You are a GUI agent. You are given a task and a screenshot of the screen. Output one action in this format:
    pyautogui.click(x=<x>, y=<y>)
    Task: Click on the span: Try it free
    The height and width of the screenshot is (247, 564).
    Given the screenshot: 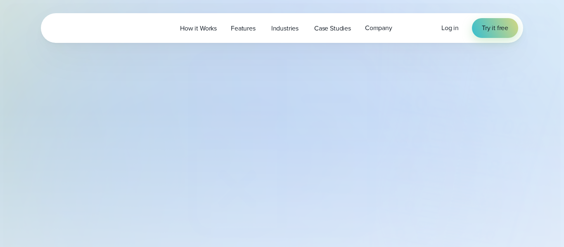 What is the action you would take?
    pyautogui.click(x=495, y=28)
    